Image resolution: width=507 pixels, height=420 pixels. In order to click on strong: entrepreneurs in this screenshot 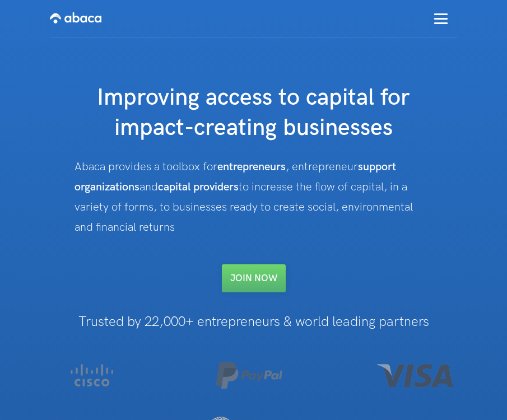, I will do `click(252, 167)`.